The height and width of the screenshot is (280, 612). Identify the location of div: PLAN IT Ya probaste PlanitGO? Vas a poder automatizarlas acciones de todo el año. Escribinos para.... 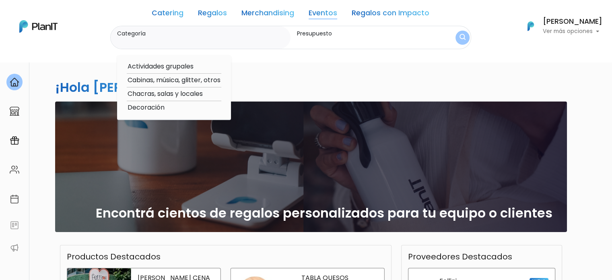
(81, 82).